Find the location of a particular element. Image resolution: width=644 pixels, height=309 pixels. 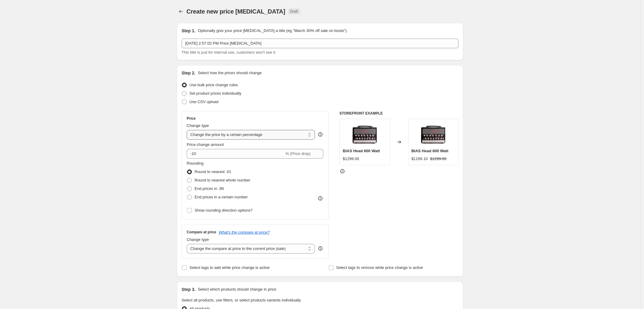

h3: Compare at price is located at coordinates (201, 233).